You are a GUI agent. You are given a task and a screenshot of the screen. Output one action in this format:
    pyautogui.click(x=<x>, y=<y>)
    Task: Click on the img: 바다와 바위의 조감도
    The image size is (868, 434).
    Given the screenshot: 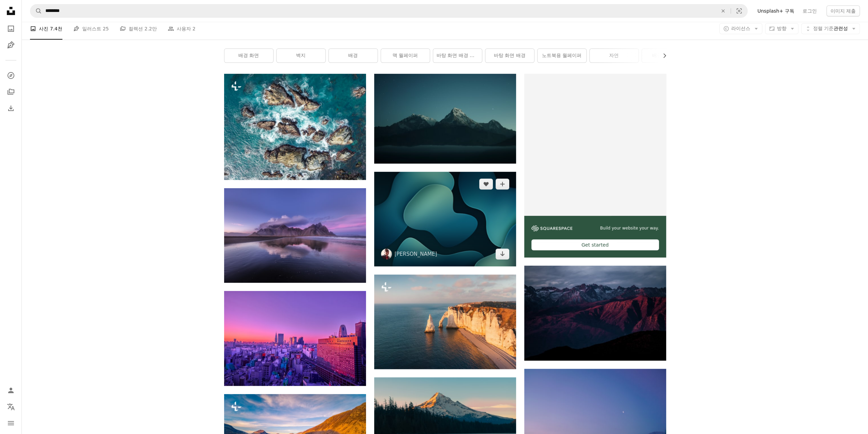 What is the action you would take?
    pyautogui.click(x=295, y=127)
    